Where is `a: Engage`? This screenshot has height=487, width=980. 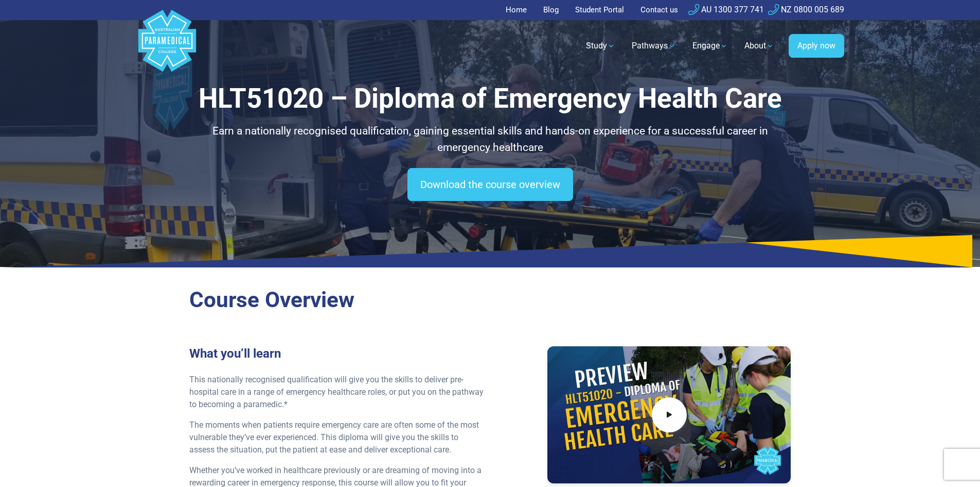
a: Engage is located at coordinates (710, 46).